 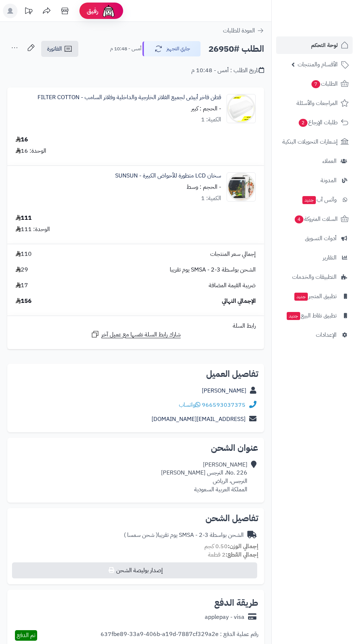 I want to click on span: إجمالي سعر المنتجات, so click(x=233, y=254).